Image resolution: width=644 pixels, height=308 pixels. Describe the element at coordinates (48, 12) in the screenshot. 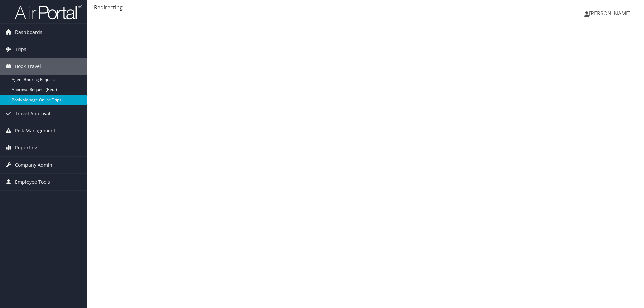

I see `img: airportal-logo.png` at that location.